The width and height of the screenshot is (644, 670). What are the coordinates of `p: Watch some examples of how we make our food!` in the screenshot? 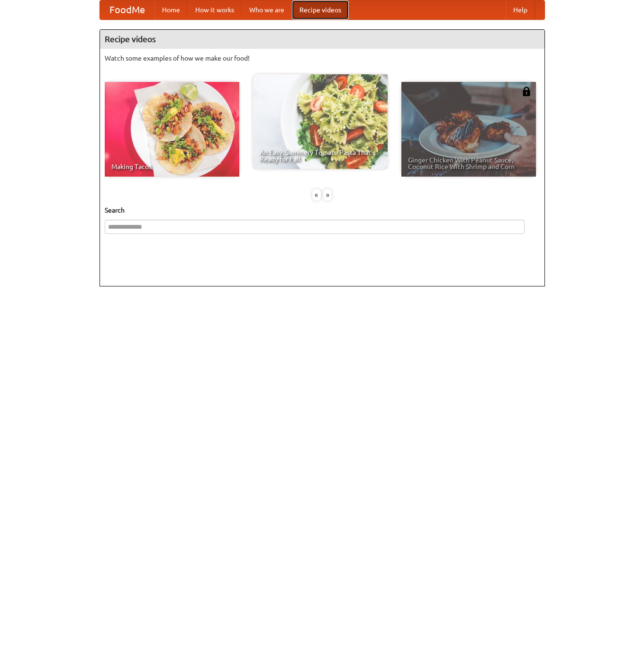 It's located at (322, 58).